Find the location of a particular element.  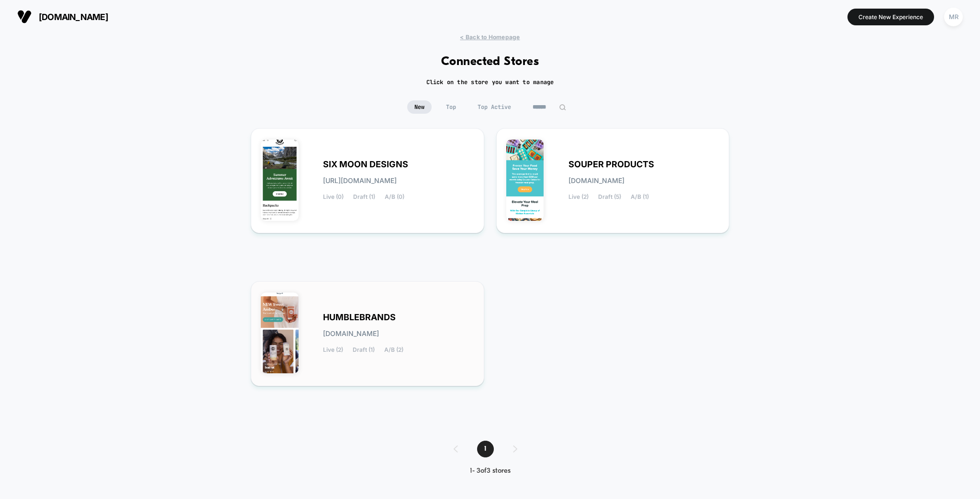

button: Create New Experience is located at coordinates (891, 17).